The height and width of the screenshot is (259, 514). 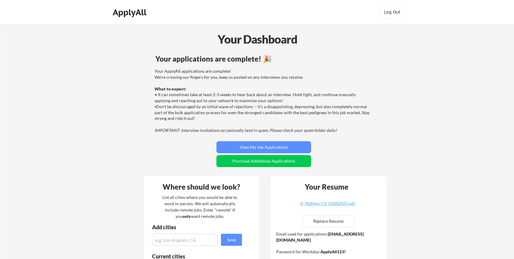 What do you see at coordinates (333, 252) in the screenshot?
I see `strong: ApplyAll123!` at bounding box center [333, 252].